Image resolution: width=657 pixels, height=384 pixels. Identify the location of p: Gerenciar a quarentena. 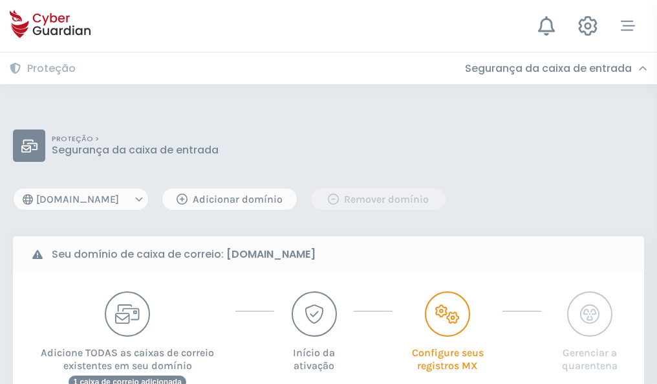
(589, 354).